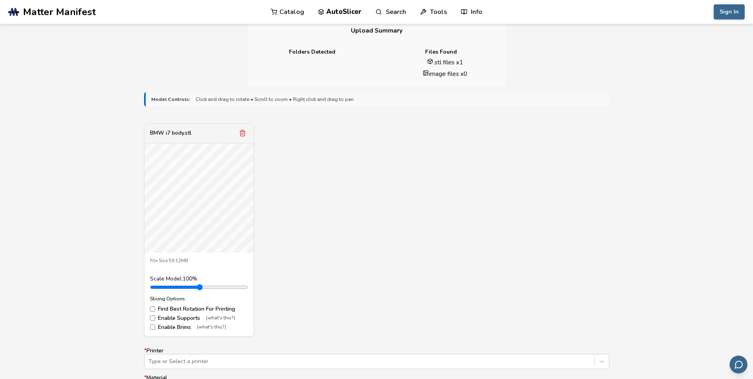 Image resolution: width=753 pixels, height=379 pixels. Describe the element at coordinates (152, 308) in the screenshot. I see `input: Find Best Rotation For Printing` at that location.